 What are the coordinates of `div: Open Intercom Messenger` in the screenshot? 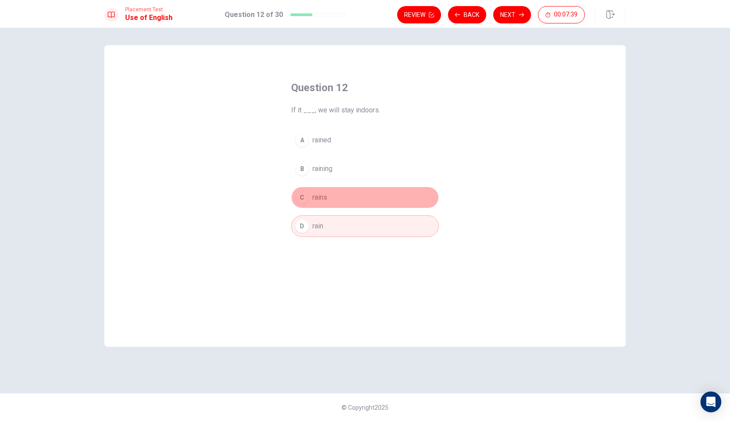 It's located at (710, 402).